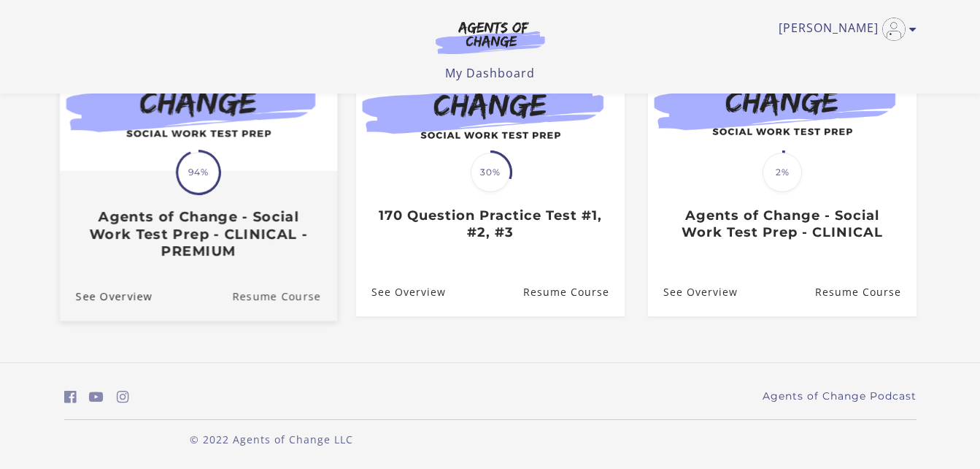  Describe the element at coordinates (490, 37) in the screenshot. I see `img: Agents of Change Logo` at that location.